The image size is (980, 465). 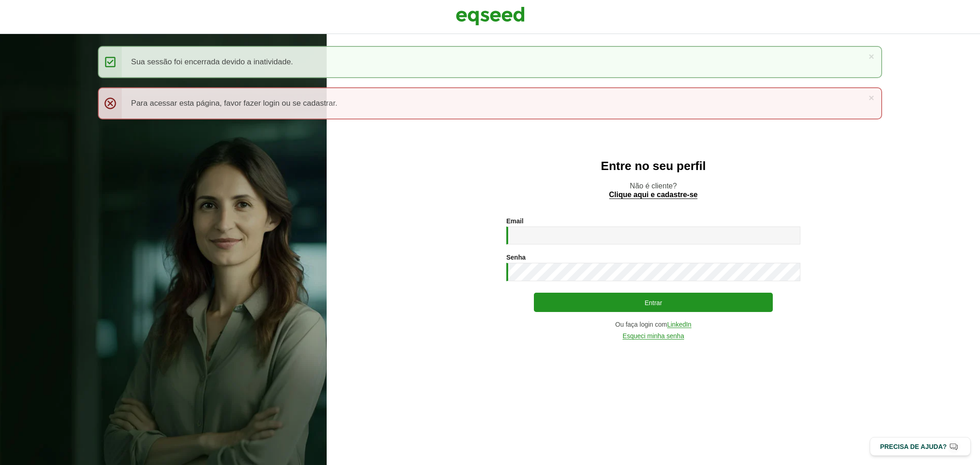 What do you see at coordinates (515, 221) in the screenshot?
I see `label: Email` at bounding box center [515, 221].